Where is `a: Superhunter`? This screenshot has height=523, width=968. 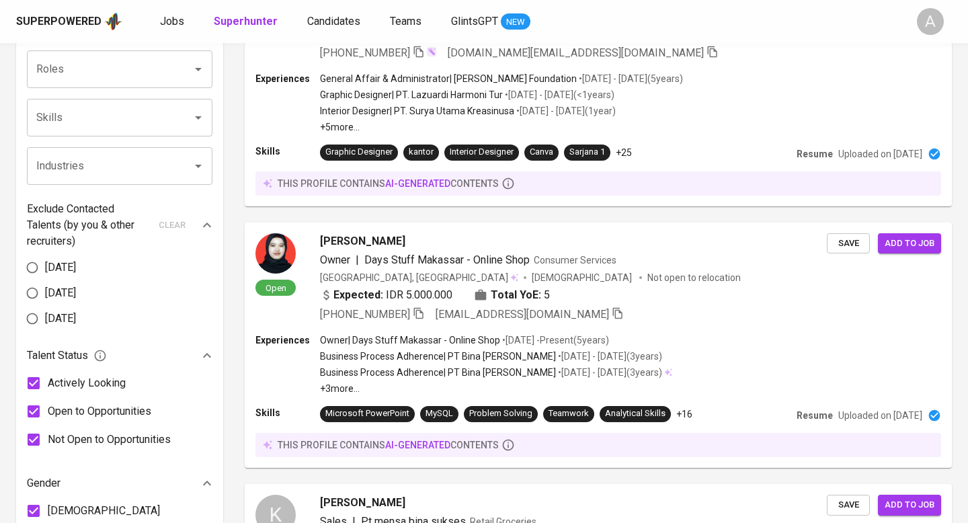 a: Superhunter is located at coordinates (247, 22).